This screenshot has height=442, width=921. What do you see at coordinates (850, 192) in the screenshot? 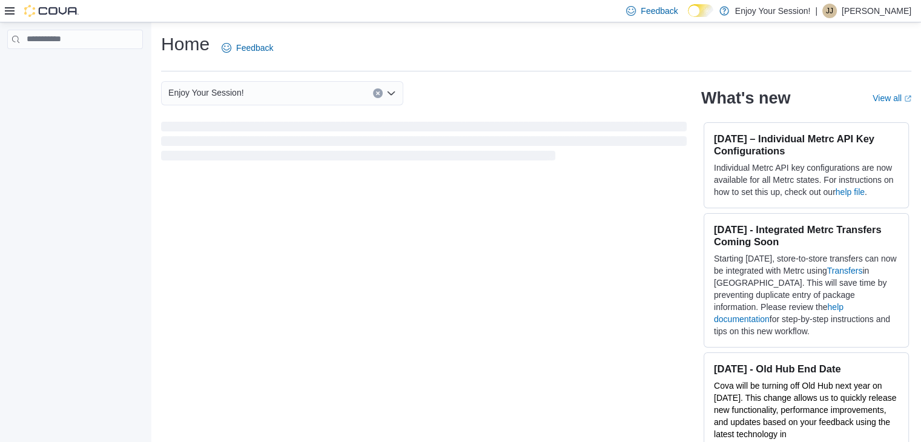
I see `a: help file` at bounding box center [850, 192].